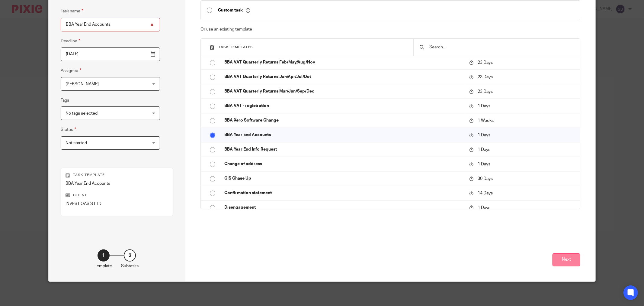 Image resolution: width=644 pixels, height=306 pixels. I want to click on label: Status, so click(68, 129).